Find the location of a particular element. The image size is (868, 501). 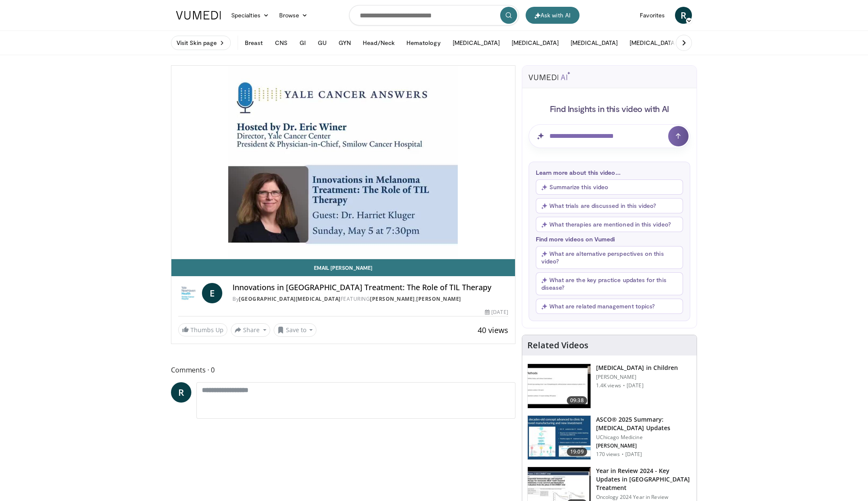

span: Comments 0 is located at coordinates (343, 370).